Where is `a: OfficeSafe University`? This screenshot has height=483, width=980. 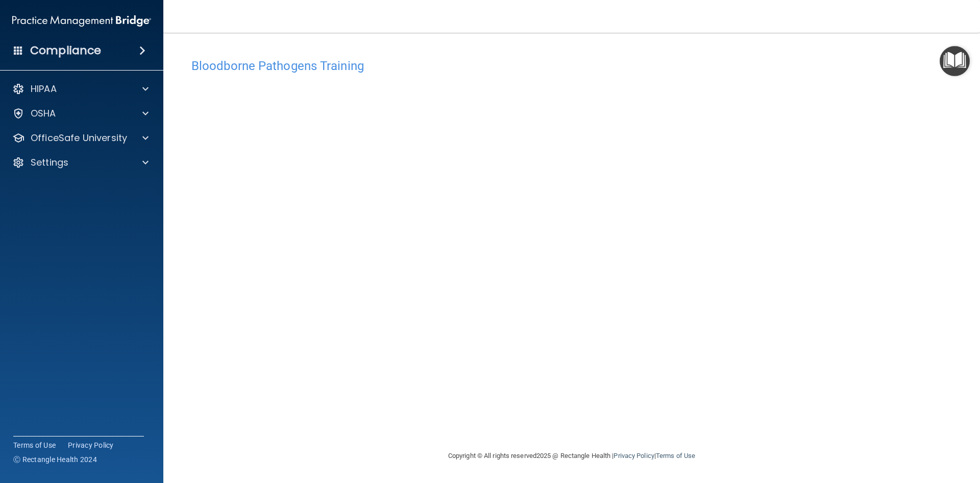
a: OfficeSafe University is located at coordinates (80, 138).